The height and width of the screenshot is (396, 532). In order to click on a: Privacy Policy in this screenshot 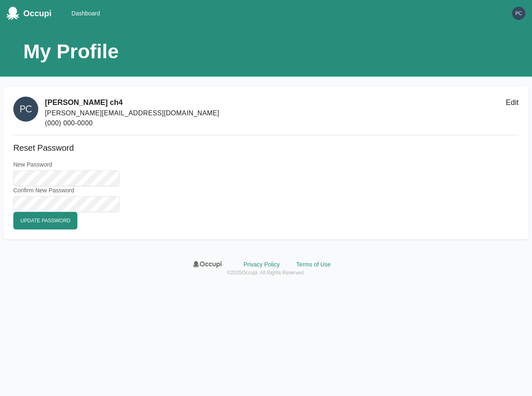, I will do `click(262, 264)`.